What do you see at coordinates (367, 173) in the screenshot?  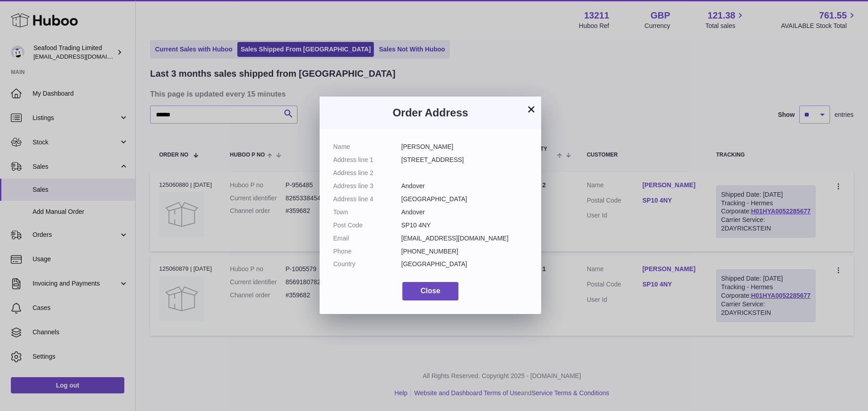 I see `dt: Address line 2` at bounding box center [367, 173].